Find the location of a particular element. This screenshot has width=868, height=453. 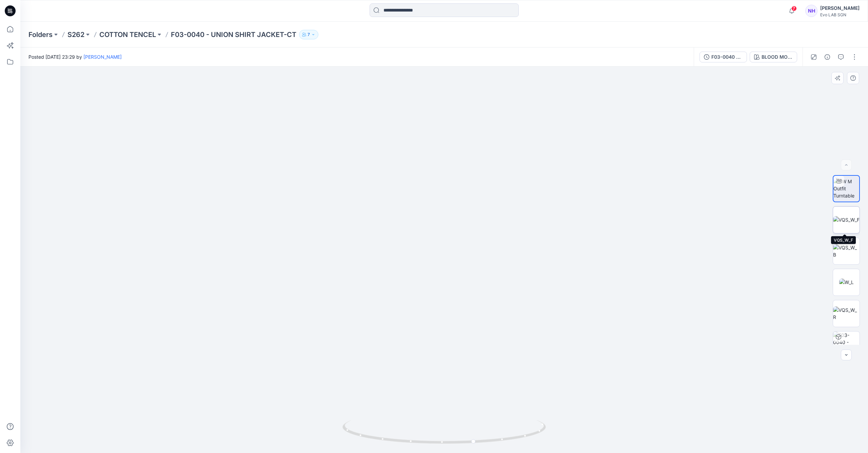

img: VQS_W_F is located at coordinates (846, 220).